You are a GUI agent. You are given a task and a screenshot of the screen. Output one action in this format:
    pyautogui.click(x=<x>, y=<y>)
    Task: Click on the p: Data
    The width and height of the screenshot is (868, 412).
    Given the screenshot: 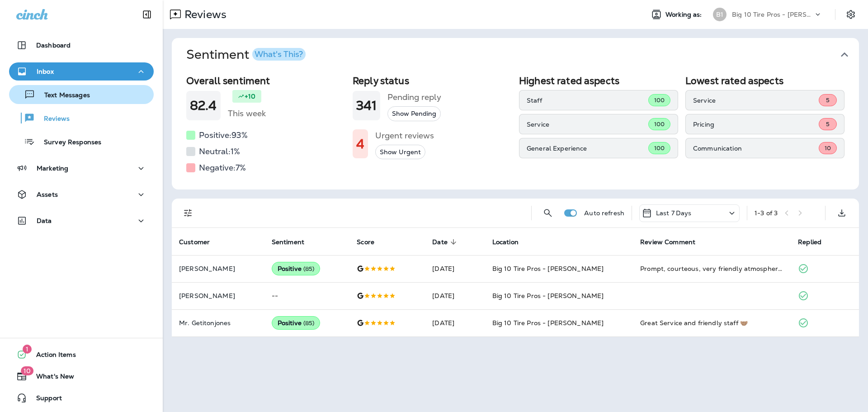 What is the action you would take?
    pyautogui.click(x=44, y=221)
    